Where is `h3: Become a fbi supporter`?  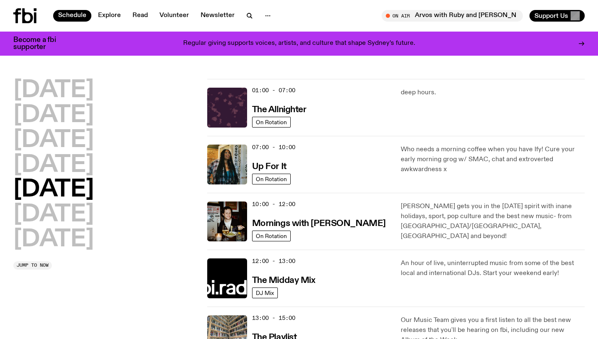
h3: Become a fbi supporter is located at coordinates (40, 44).